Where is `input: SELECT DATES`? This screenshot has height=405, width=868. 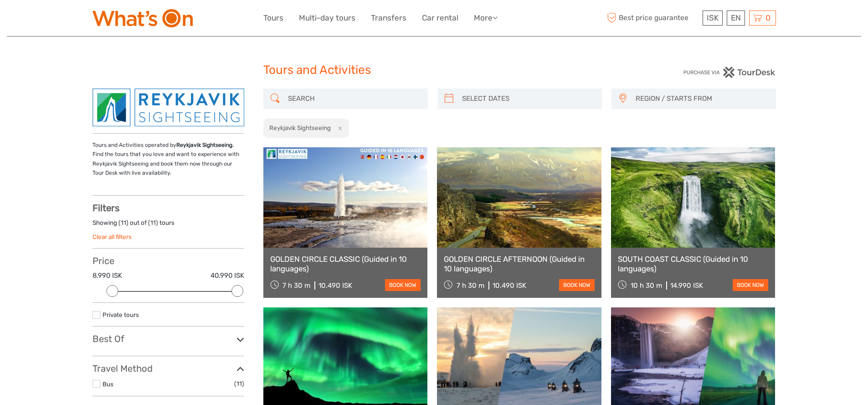 input: SELECT DATES is located at coordinates (528, 98).